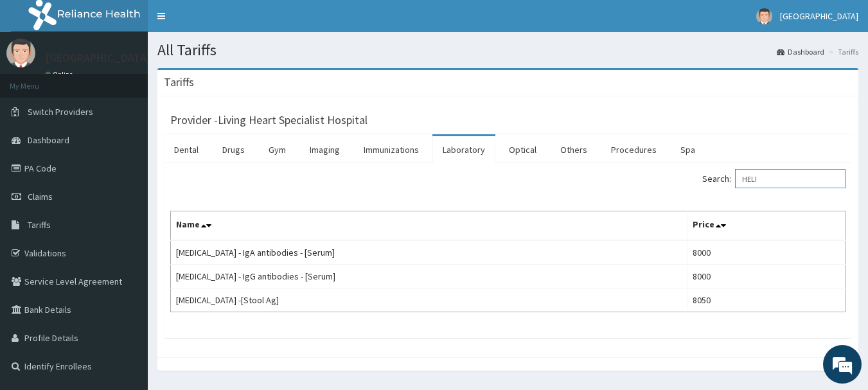  I want to click on span: Switch Providers, so click(60, 112).